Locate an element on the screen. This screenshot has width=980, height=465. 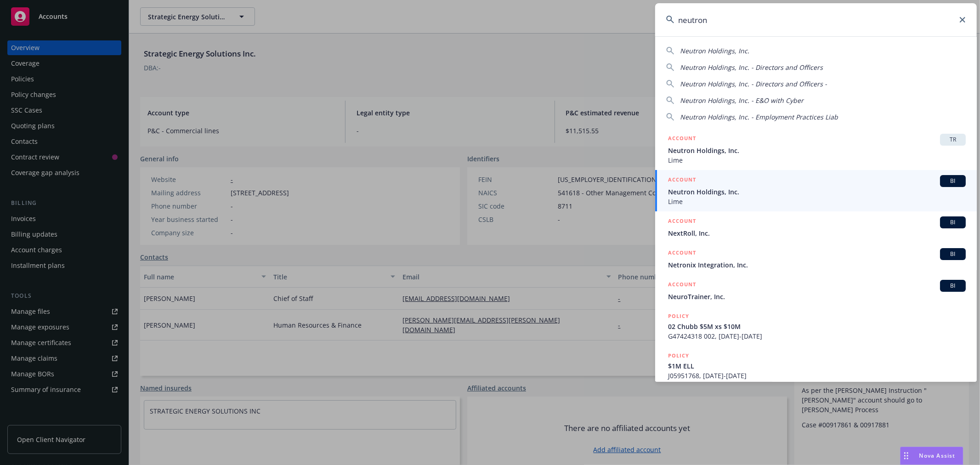
span: TR is located at coordinates (953, 140).